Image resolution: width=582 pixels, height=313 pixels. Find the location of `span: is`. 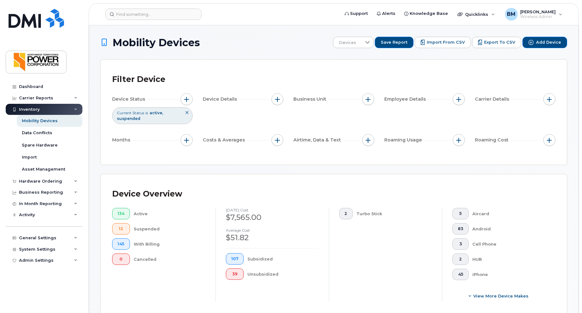

span: is is located at coordinates (147, 113).